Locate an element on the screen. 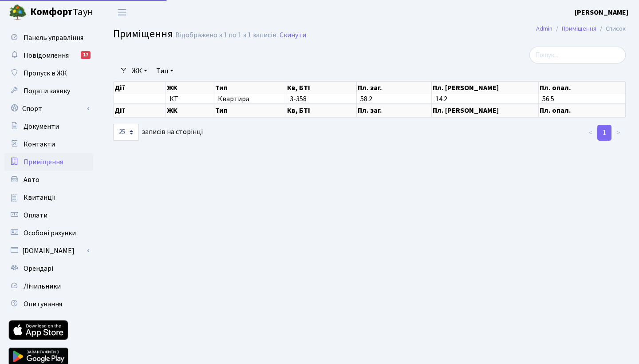 Image resolution: width=639 pixels, height=364 pixels. a: Контакти is located at coordinates (49, 144).